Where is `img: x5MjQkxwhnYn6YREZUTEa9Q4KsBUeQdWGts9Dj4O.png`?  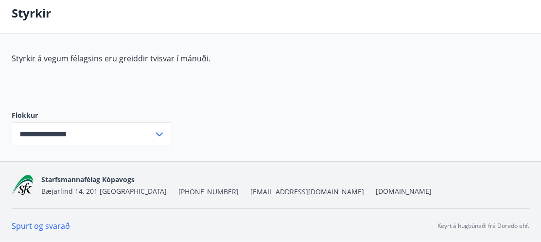 img: x5MjQkxwhnYn6YREZUTEa9Q4KsBUeQdWGts9Dj4O.png is located at coordinates (22, 185).